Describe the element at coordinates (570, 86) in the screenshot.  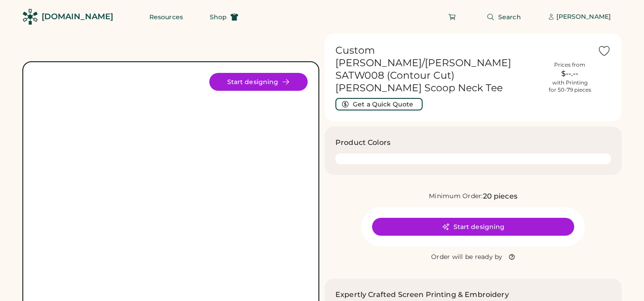
I see `div: with Printing for 50-79 pieces` at that location.